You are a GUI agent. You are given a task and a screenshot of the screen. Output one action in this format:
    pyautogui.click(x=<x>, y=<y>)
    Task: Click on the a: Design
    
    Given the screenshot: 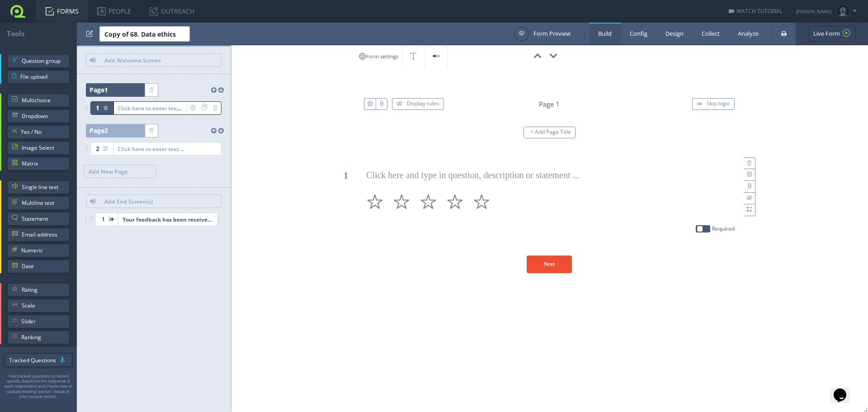 What is the action you would take?
    pyautogui.click(x=674, y=33)
    